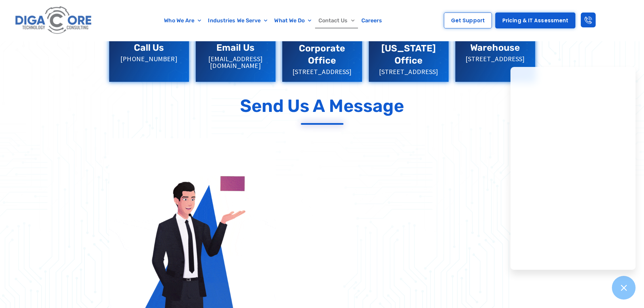 This screenshot has height=308, width=644. Describe the element at coordinates (468, 20) in the screenshot. I see `a: Get Support` at that location.